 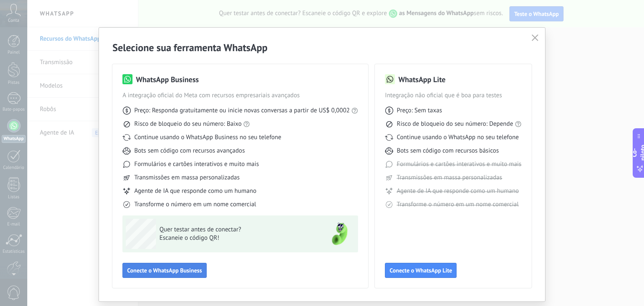 I want to click on font: Preço: Sem taxas, so click(x=419, y=110).